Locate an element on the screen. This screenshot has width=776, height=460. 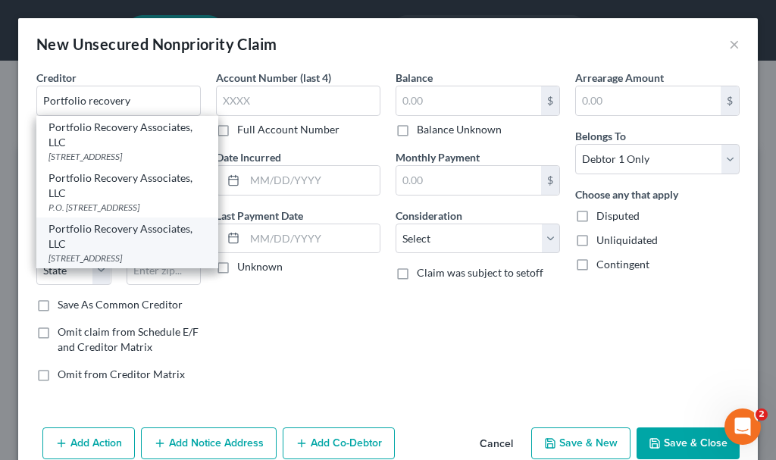
button: Cancel is located at coordinates (496, 444).